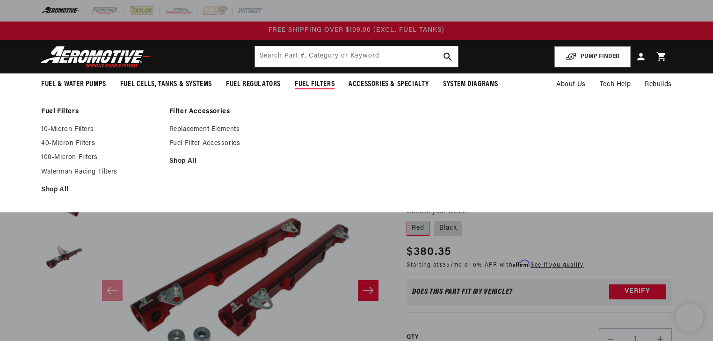 The image size is (713, 341). Describe the element at coordinates (521, 263) in the screenshot. I see `span: Affirm` at that location.